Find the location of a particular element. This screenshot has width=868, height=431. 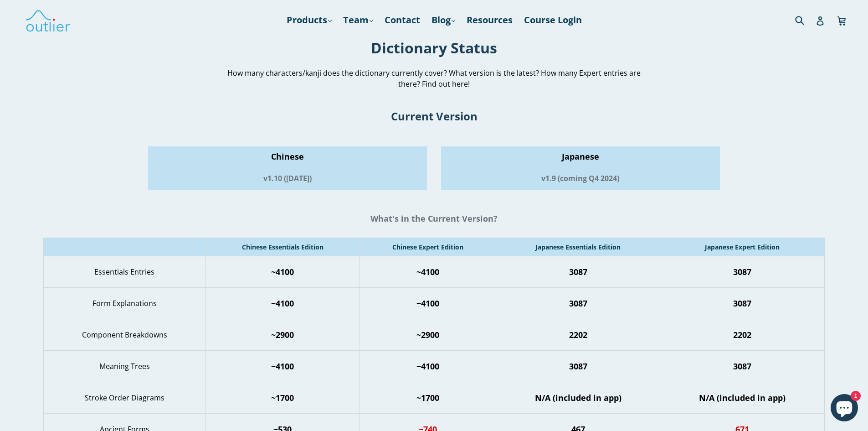

inbox-online-store-chat: Shopify online store chat is located at coordinates (844, 408).